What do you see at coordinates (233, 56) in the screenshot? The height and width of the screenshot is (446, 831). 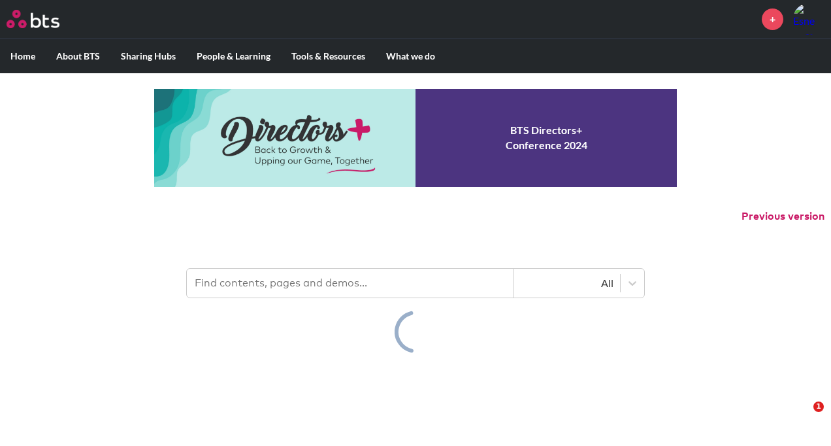 I see `label: People & Learning` at bounding box center [233, 56].